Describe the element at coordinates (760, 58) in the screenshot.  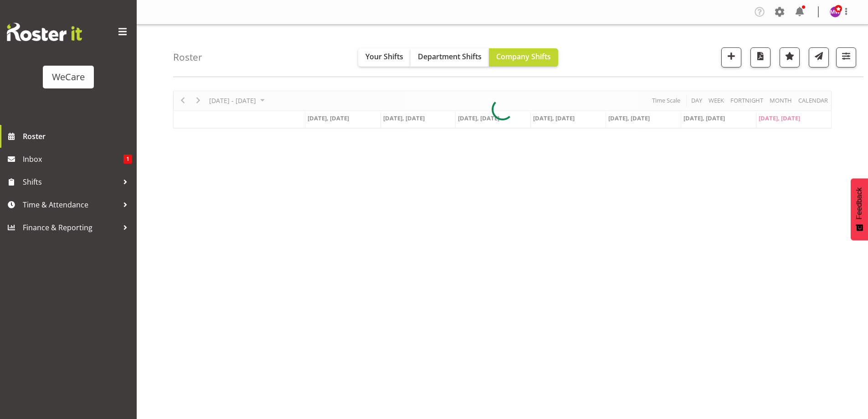
I see `button: Download a PDF of the roster according to the set date range.` at that location.